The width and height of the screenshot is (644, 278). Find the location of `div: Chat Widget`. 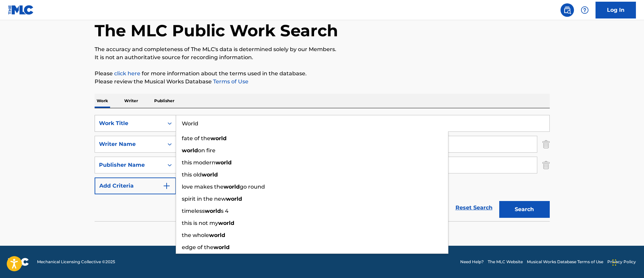

div: Chat Widget is located at coordinates (627, 262).